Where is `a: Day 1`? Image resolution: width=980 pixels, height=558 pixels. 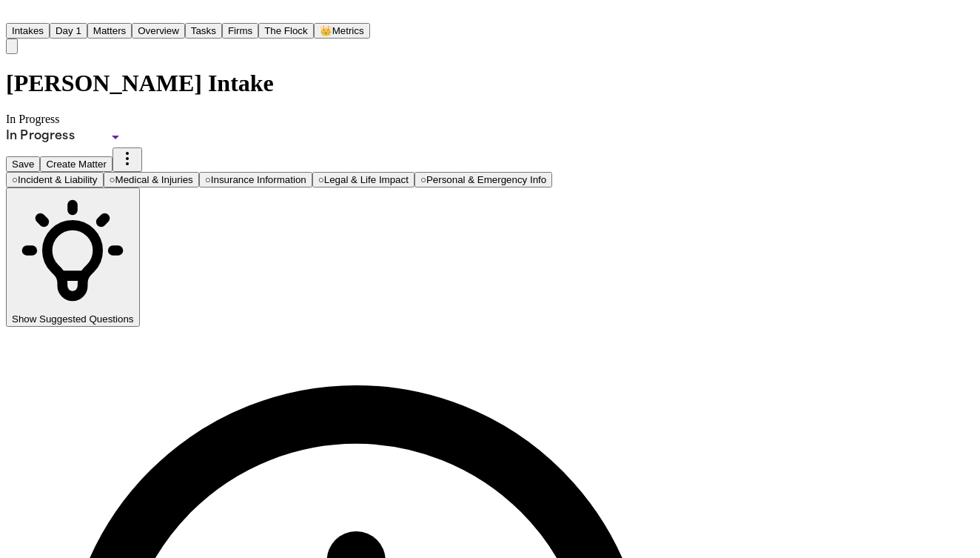
a: Day 1 is located at coordinates (68, 30).